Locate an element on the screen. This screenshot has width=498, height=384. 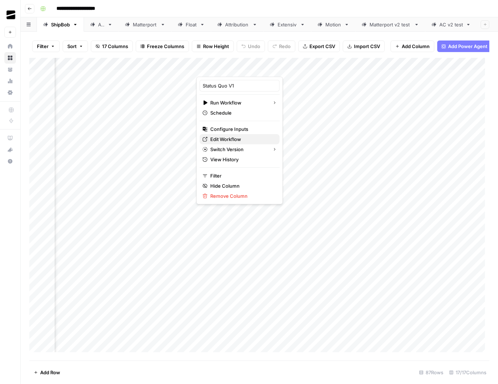
div: 87 Rows is located at coordinates (431, 373).